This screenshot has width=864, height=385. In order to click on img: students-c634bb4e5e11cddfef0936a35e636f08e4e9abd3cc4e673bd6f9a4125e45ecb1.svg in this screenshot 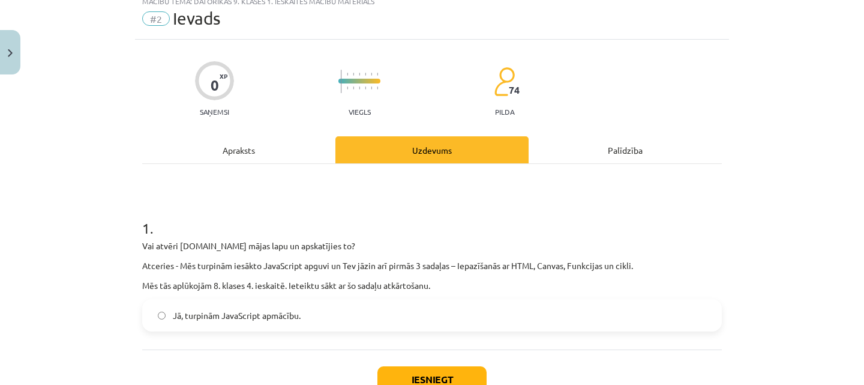, I will do `click(504, 82)`.